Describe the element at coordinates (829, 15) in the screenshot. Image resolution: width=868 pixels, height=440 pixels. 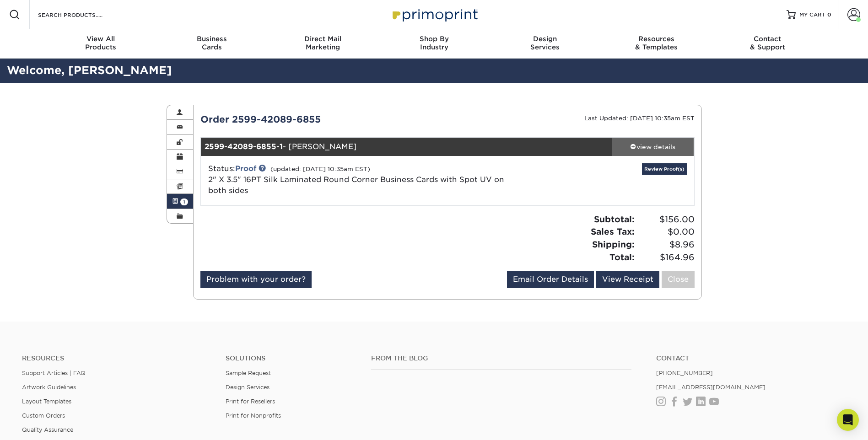
I see `span: 0` at that location.